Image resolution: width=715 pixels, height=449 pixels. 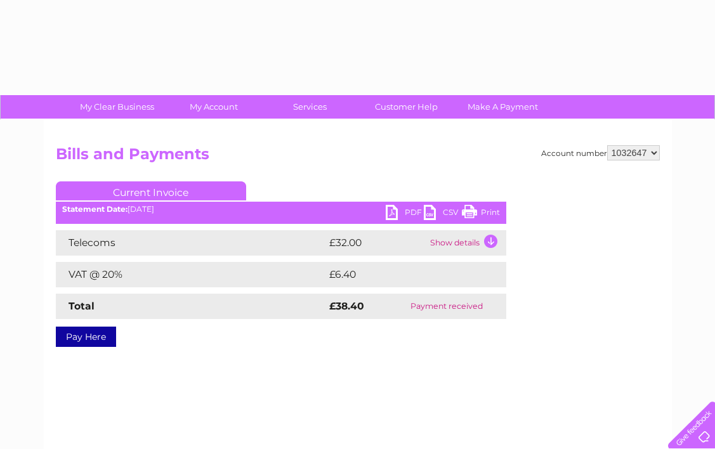 What do you see at coordinates (447, 306) in the screenshot?
I see `td: Payment received` at bounding box center [447, 306].